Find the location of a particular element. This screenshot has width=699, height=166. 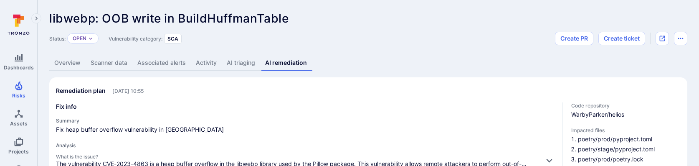

button: Expand navigation menu is located at coordinates (36, 18).